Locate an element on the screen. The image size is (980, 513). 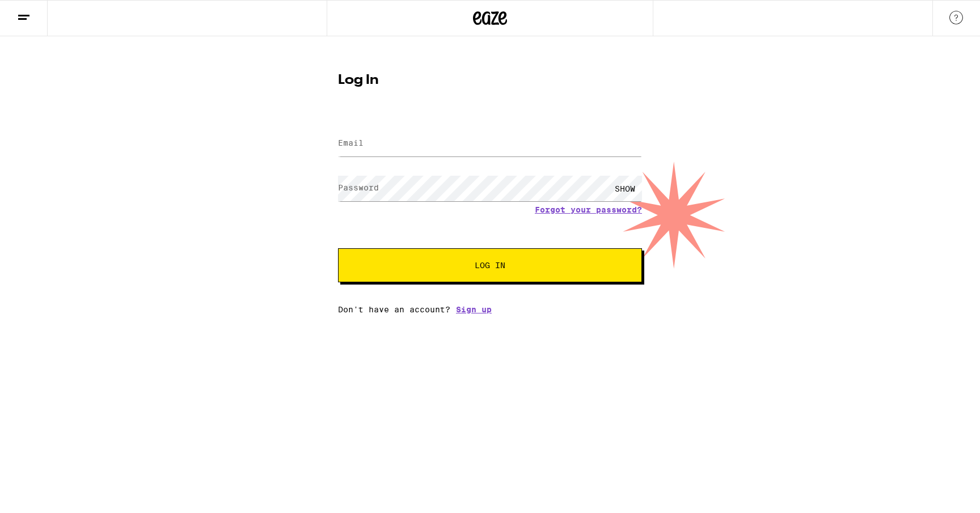
h1: Log In is located at coordinates (490, 80).